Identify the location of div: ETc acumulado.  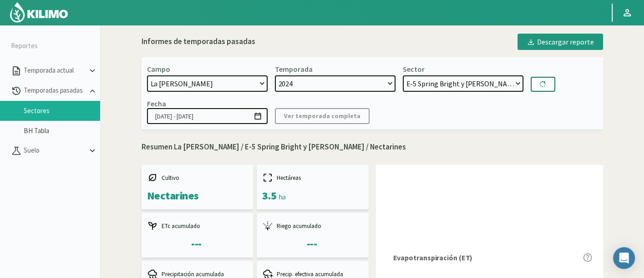
(197, 226).